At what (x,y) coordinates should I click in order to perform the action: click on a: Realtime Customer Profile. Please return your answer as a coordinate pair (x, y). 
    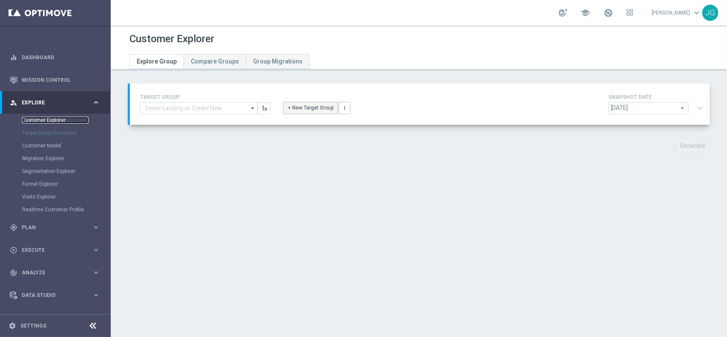
    Looking at the image, I should click on (55, 210).